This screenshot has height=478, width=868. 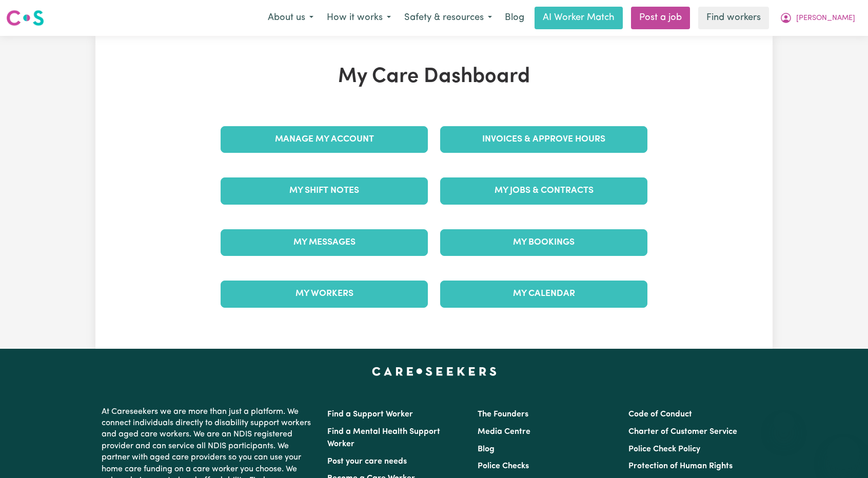 I want to click on button: How it works, so click(x=358, y=18).